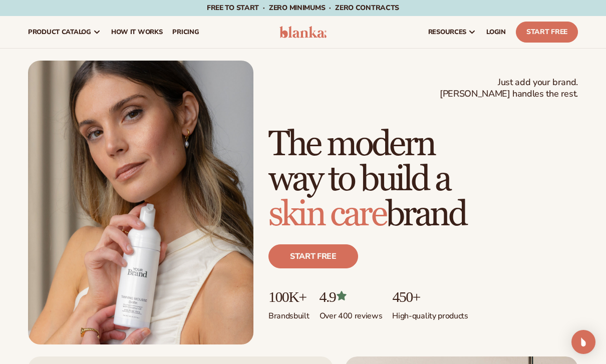 This screenshot has width=606, height=364. What do you see at coordinates (185, 32) in the screenshot?
I see `a: pricing` at bounding box center [185, 32].